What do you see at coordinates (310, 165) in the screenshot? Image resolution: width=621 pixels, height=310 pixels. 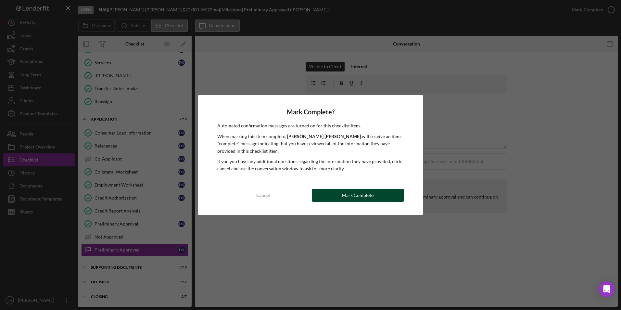 I see `p: If you you have any additional questions regarding the information they have provided, click canc...` at bounding box center [310, 165].